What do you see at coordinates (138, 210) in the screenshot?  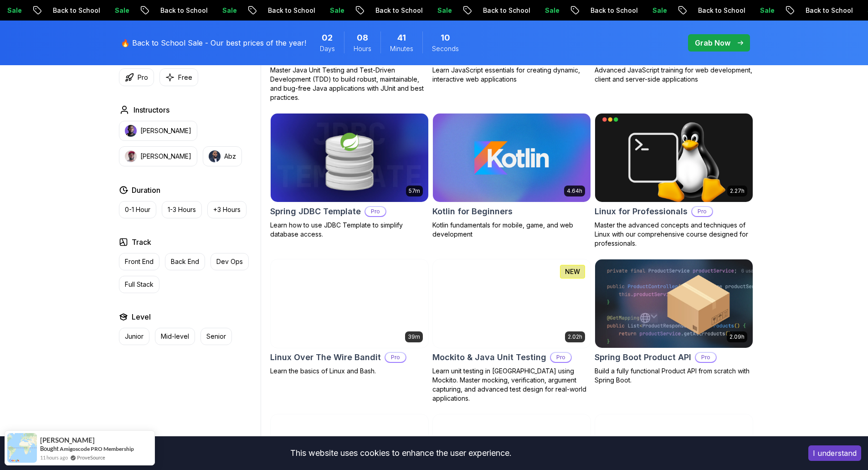 I see `button: 0-1 Hour` at bounding box center [138, 210].